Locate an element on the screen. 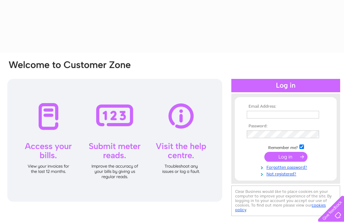  th: Email Address: is located at coordinates (286, 107).